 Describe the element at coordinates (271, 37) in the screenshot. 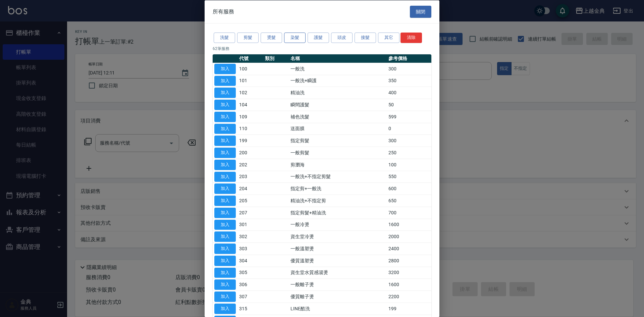

I see `button: 燙髮` at that location.